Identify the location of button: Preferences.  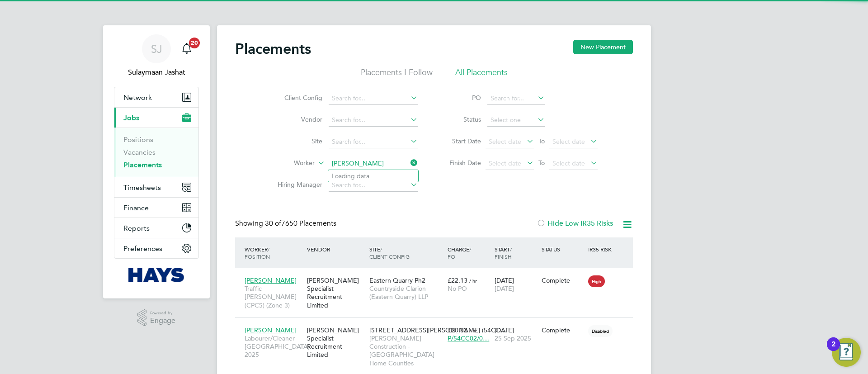
(156, 249).